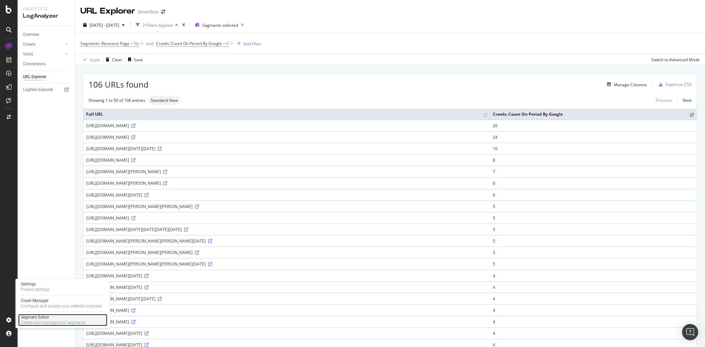  What do you see at coordinates (685, 100) in the screenshot?
I see `a: Next` at bounding box center [685, 100].